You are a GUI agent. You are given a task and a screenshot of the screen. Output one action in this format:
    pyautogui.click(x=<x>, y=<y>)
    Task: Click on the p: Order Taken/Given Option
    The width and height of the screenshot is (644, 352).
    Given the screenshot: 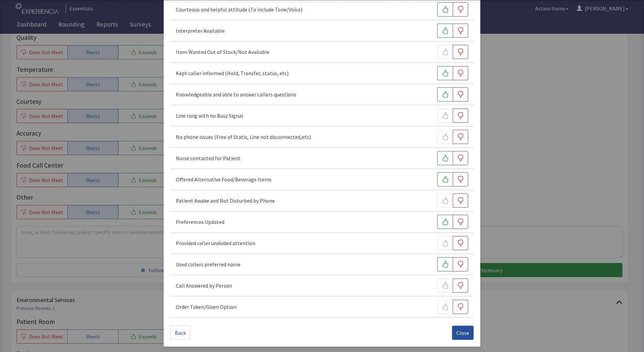 What is the action you would take?
    pyautogui.click(x=206, y=306)
    